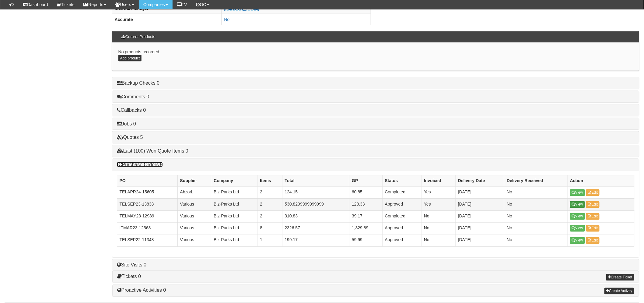  I want to click on th: Invoiced, so click(438, 180).